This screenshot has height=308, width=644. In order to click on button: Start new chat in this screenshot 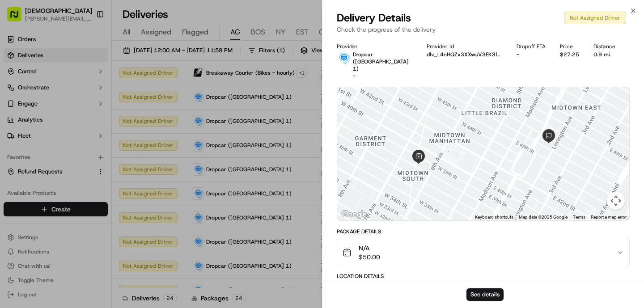, I will do `click(158, 94)`.